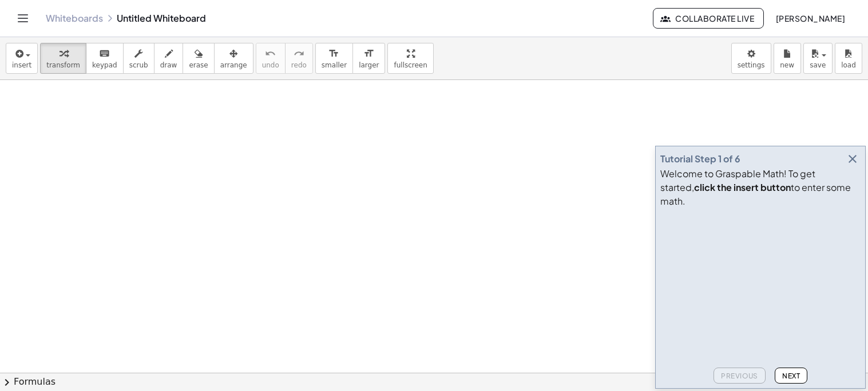 Image resolution: width=868 pixels, height=391 pixels. What do you see at coordinates (848, 58) in the screenshot?
I see `button: load` at bounding box center [848, 58].